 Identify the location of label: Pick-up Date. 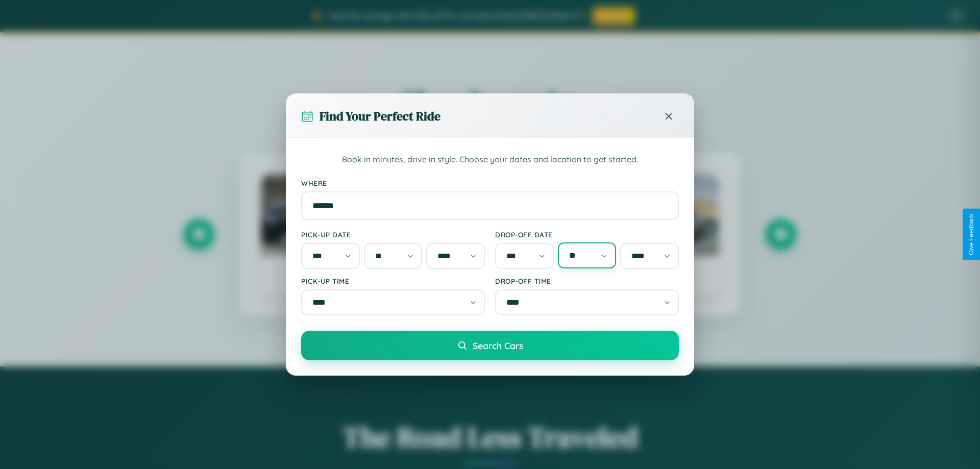
(393, 234).